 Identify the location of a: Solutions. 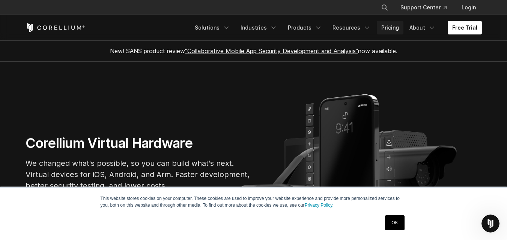
(212, 28).